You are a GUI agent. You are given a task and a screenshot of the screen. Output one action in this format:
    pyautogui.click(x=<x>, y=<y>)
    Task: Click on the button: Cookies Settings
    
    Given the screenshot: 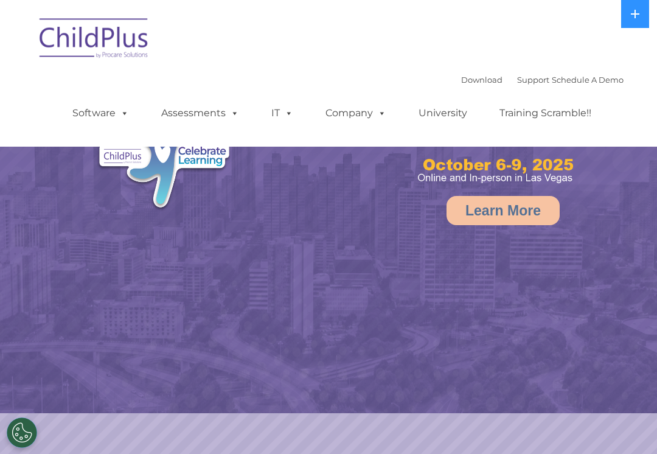 What is the action you would take?
    pyautogui.click(x=22, y=433)
    